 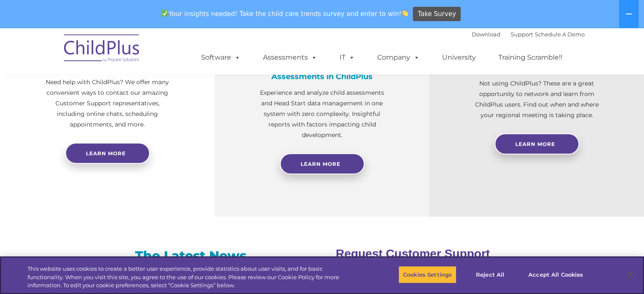 What do you see at coordinates (347, 58) in the screenshot?
I see `a: IT` at bounding box center [347, 58].